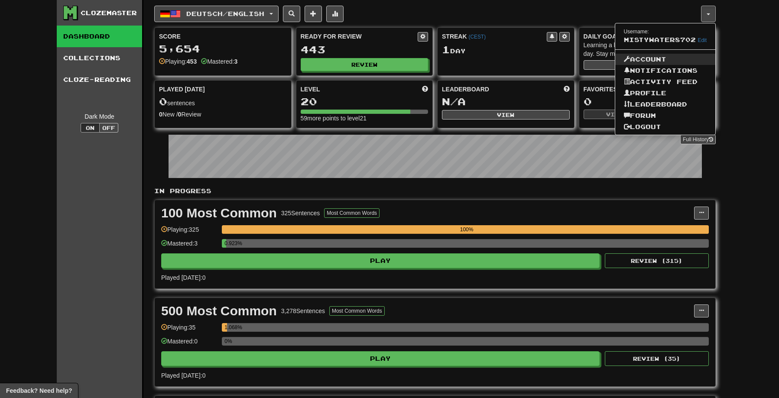  I want to click on small: Username:, so click(636, 32).